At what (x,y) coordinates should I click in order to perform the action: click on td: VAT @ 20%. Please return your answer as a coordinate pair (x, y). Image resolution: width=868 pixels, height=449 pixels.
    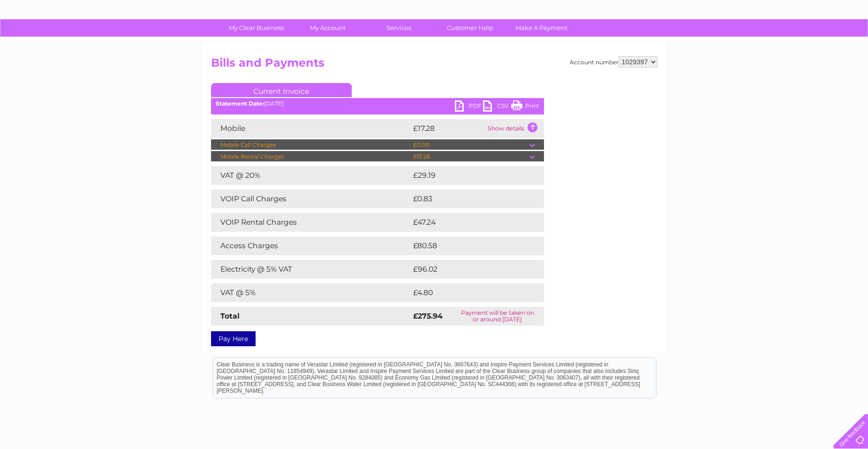
    Looking at the image, I should click on (311, 175).